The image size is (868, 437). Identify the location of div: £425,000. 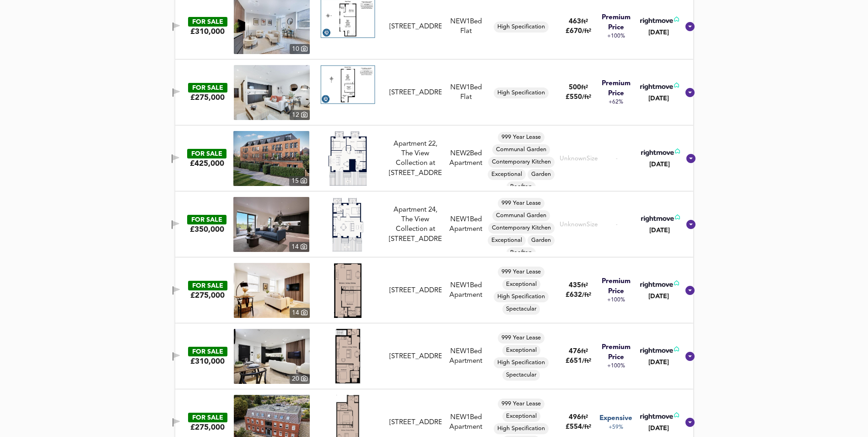
(207, 163).